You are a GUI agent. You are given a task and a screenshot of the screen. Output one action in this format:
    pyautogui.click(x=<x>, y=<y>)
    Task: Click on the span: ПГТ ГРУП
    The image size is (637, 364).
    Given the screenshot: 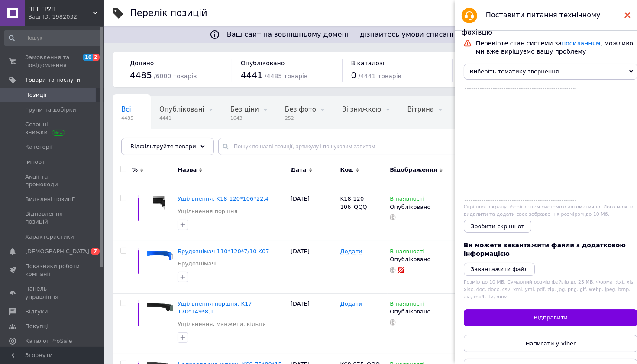 What is the action you would take?
    pyautogui.click(x=61, y=9)
    